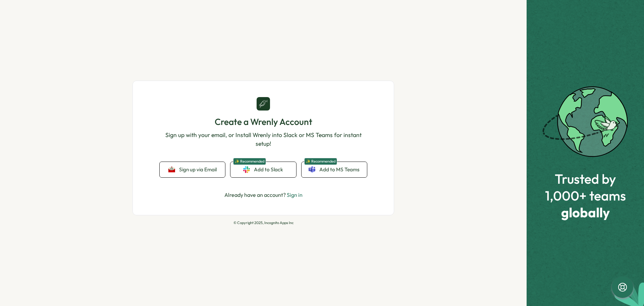 Image resolution: width=644 pixels, height=306 pixels. Describe the element at coordinates (585, 196) in the screenshot. I see `span: 1,000+ teams` at that location.